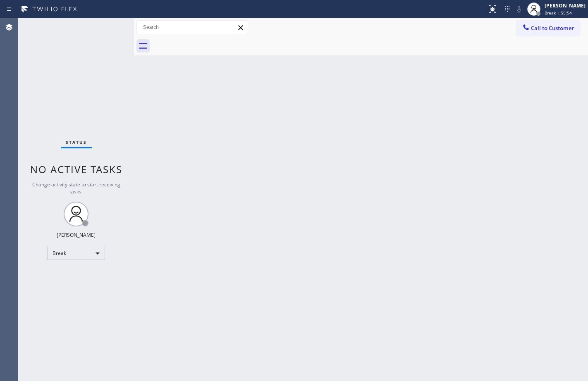 This screenshot has width=588, height=381. Describe the element at coordinates (76, 169) in the screenshot. I see `span: No active tasks` at that location.